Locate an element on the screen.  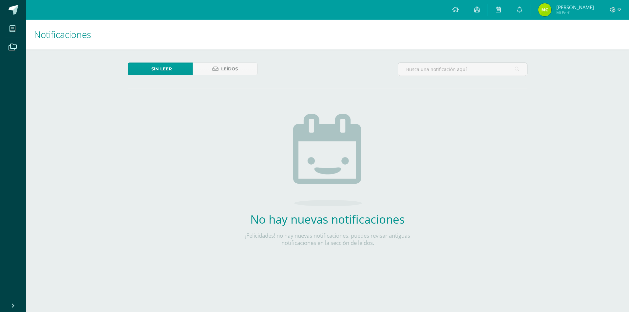
img: cc8623acd3032f6c49e2e6b2d430f85e.png is located at coordinates (545, 10).